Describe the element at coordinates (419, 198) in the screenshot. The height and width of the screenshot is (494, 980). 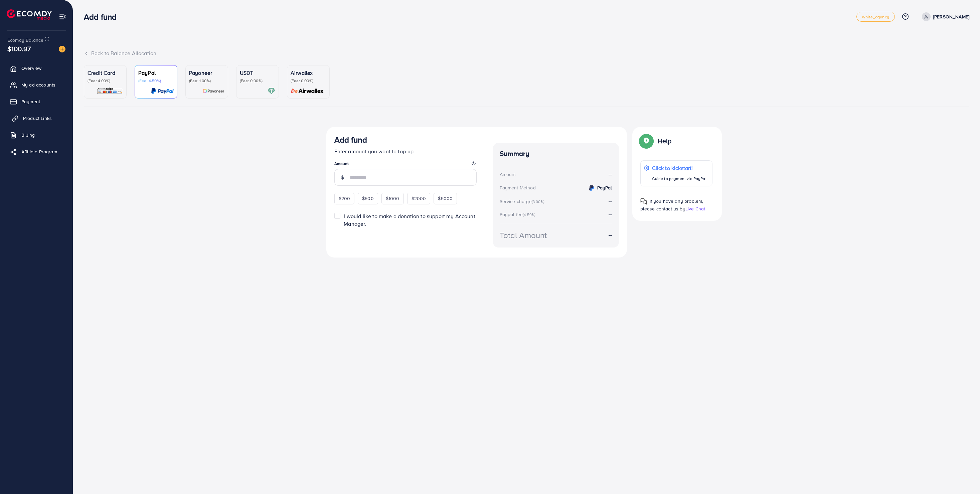
I see `span: $2000` at that location.